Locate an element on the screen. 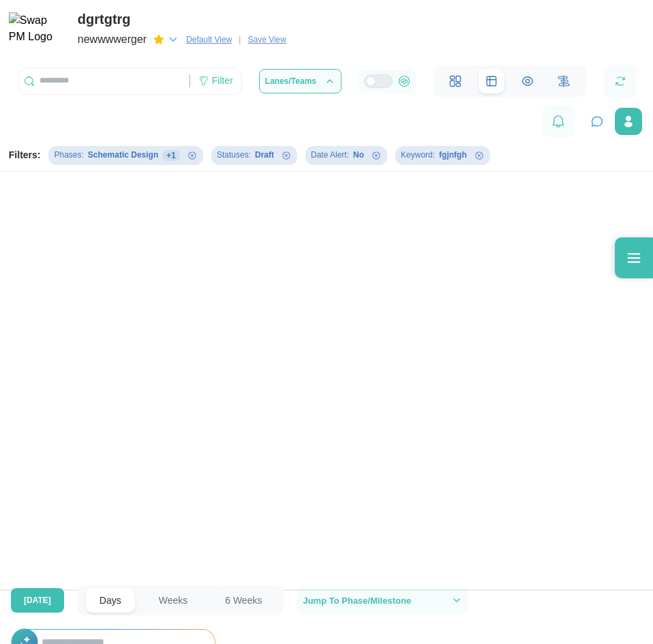 The width and height of the screenshot is (653, 644). span: Jump To Phase/Milestone is located at coordinates (356, 600).